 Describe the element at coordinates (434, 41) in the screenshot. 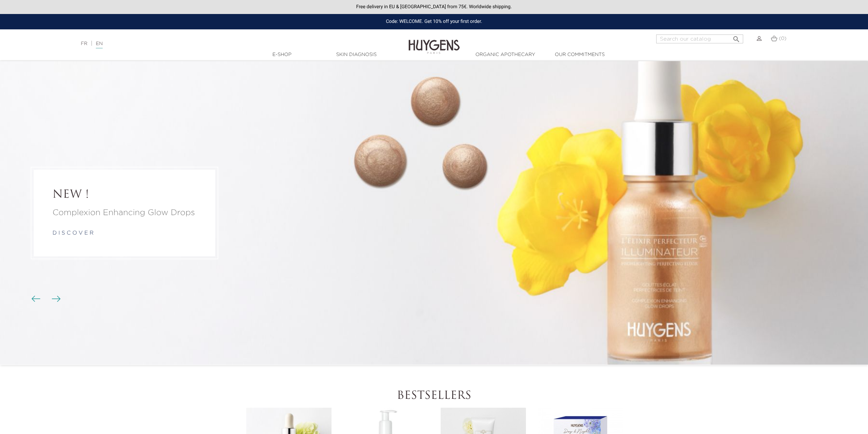

I see `img: Huygens` at that location.